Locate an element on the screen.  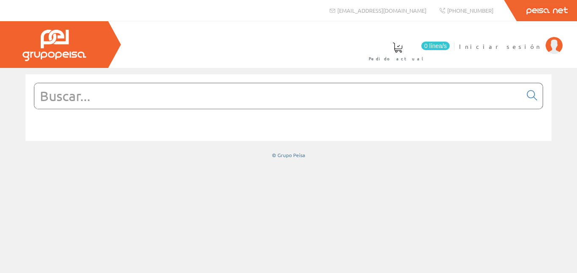
input: Buscar... is located at coordinates (278, 96).